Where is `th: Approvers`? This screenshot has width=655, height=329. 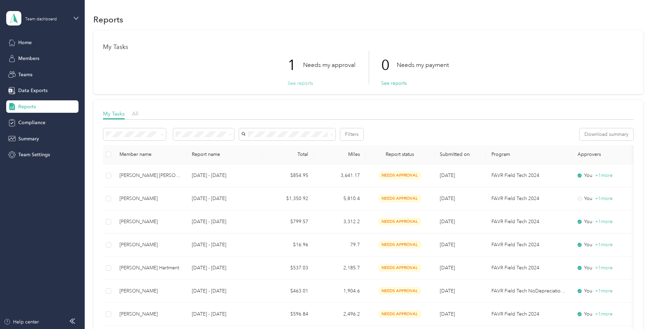 th: Approvers is located at coordinates (607, 154).